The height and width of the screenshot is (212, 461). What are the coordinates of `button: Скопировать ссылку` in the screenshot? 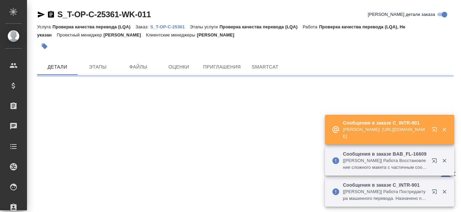 It's located at (51, 15).